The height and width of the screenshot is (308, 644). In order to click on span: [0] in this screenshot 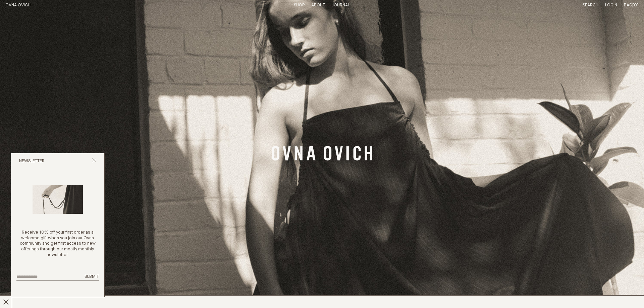, I will do `click(635, 5)`.